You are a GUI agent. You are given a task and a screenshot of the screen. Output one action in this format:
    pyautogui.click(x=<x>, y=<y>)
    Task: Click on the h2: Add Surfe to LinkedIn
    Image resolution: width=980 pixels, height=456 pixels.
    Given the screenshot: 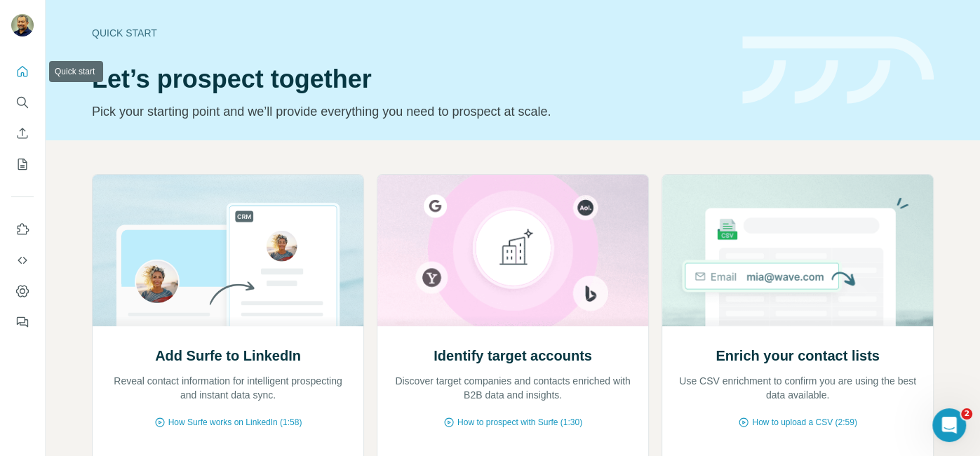 What is the action you would take?
    pyautogui.click(x=228, y=355)
    